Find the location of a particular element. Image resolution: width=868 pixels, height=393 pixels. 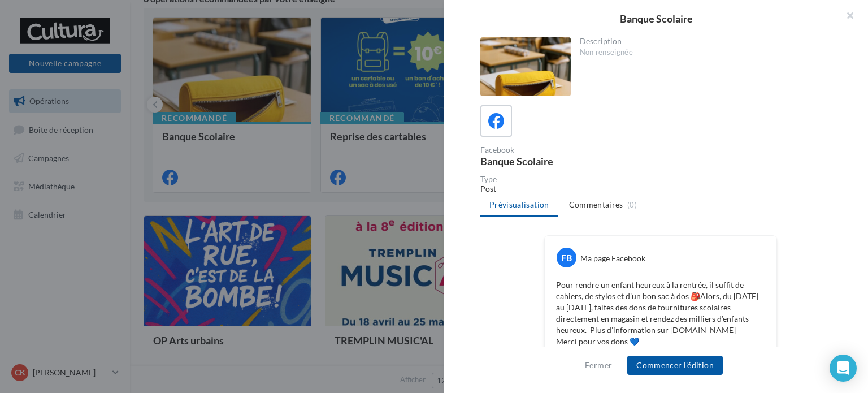

div: Type is located at coordinates (661, 179).